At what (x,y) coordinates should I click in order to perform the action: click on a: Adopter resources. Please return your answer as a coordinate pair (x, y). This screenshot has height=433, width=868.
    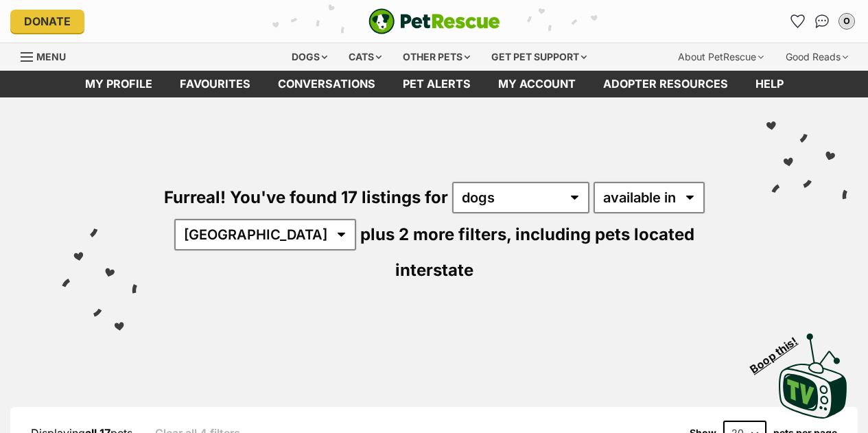
    Looking at the image, I should click on (665, 84).